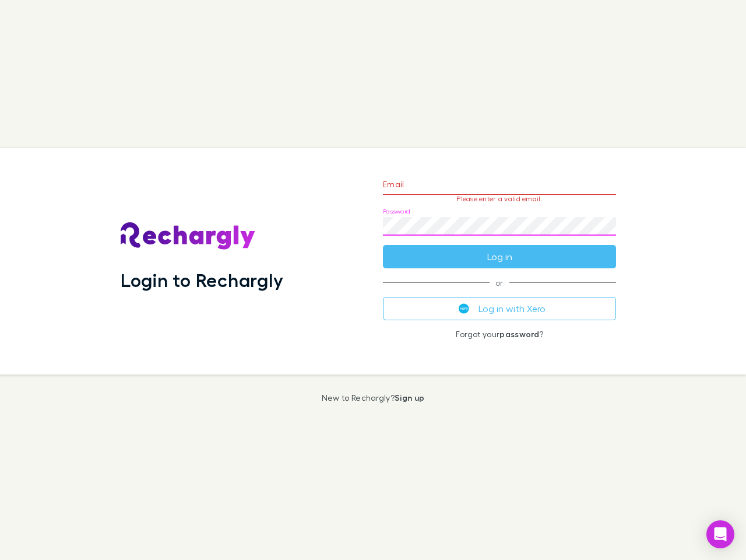 The height and width of the screenshot is (560, 746). Describe the element at coordinates (464, 308) in the screenshot. I see `img: Xero's logo` at that location.